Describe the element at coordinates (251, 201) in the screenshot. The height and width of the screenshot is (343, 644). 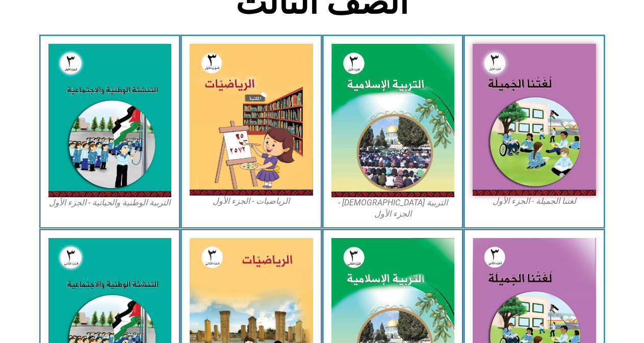
I see `font: الرياضيات - الجزء الأول` at that location.